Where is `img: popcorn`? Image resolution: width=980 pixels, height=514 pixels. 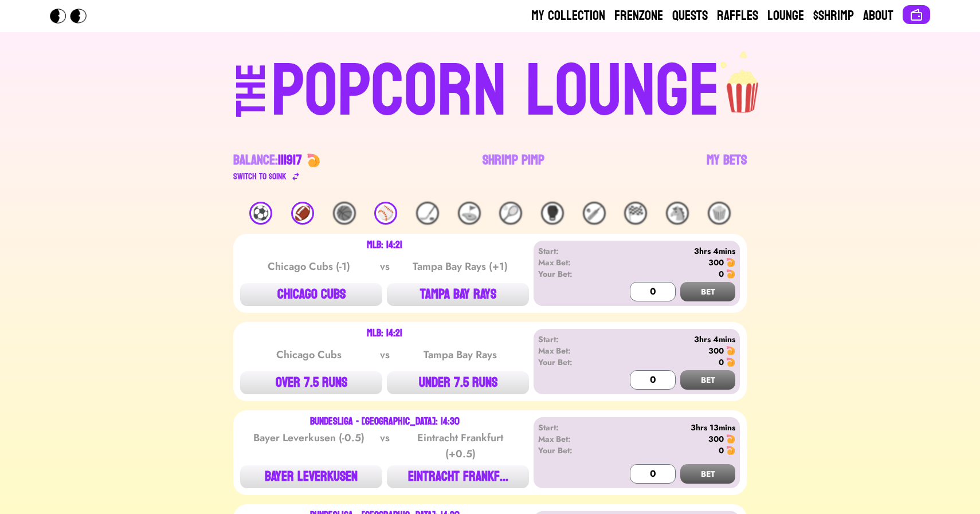
img: popcorn is located at coordinates (744, 83).